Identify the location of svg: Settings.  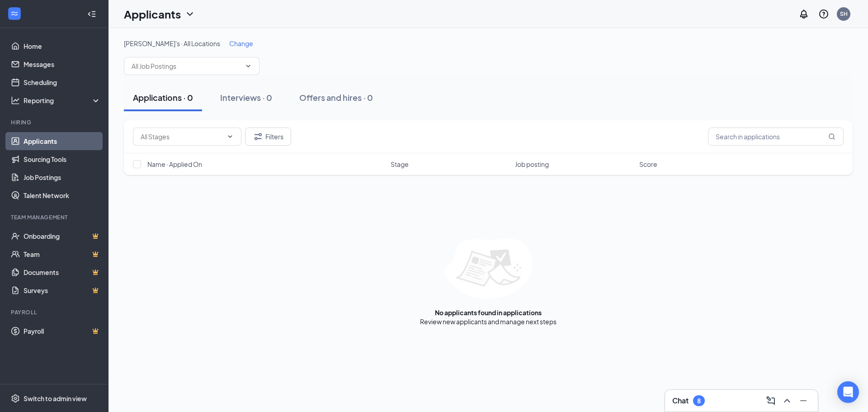
(16, 399).